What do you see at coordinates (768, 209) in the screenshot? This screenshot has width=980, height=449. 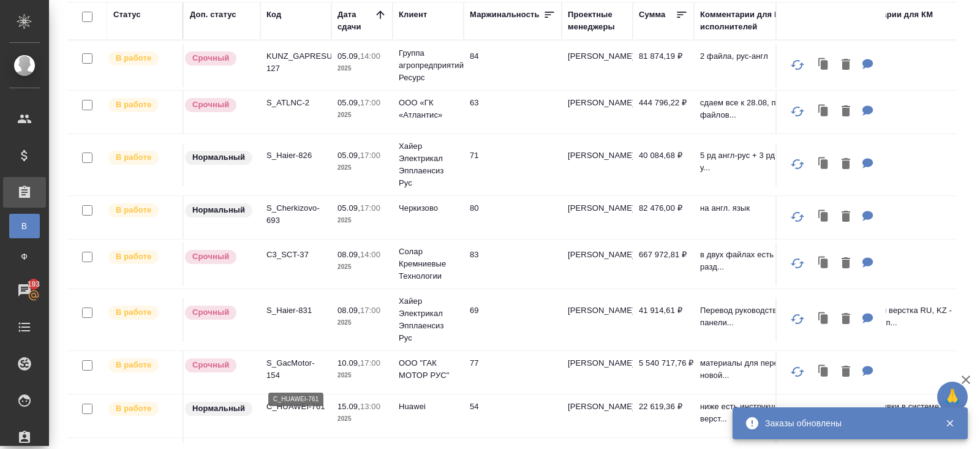 I see `p: на англ. язык` at bounding box center [768, 209].